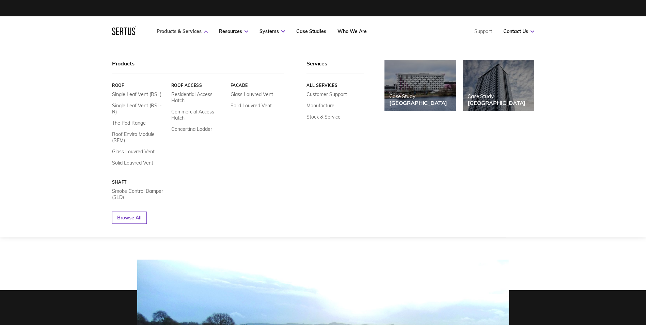 The width and height of the screenshot is (646, 325). What do you see at coordinates (311, 31) in the screenshot?
I see `a: Case Studies` at bounding box center [311, 31].